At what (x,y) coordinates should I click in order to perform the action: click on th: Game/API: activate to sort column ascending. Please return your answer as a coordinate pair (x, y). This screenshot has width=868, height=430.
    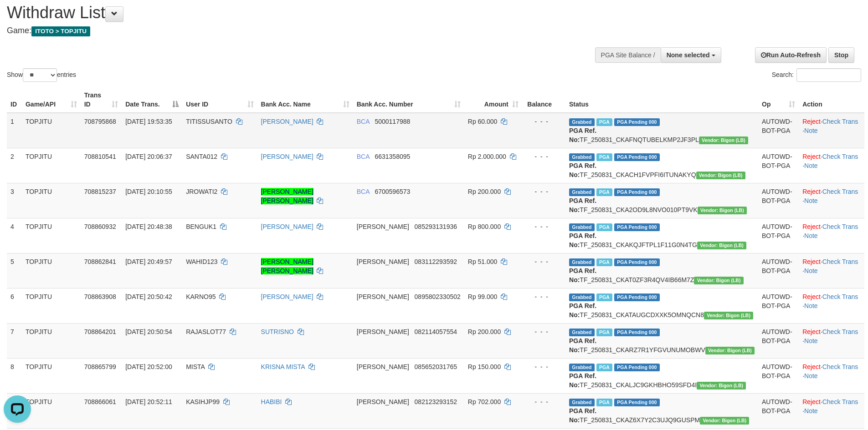
    Looking at the image, I should click on (51, 100).